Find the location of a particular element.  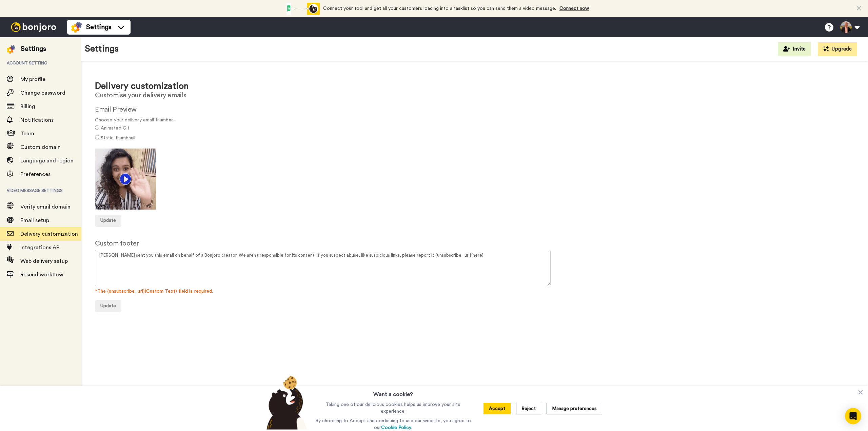

h3: Want a cookie? is located at coordinates (393, 392).